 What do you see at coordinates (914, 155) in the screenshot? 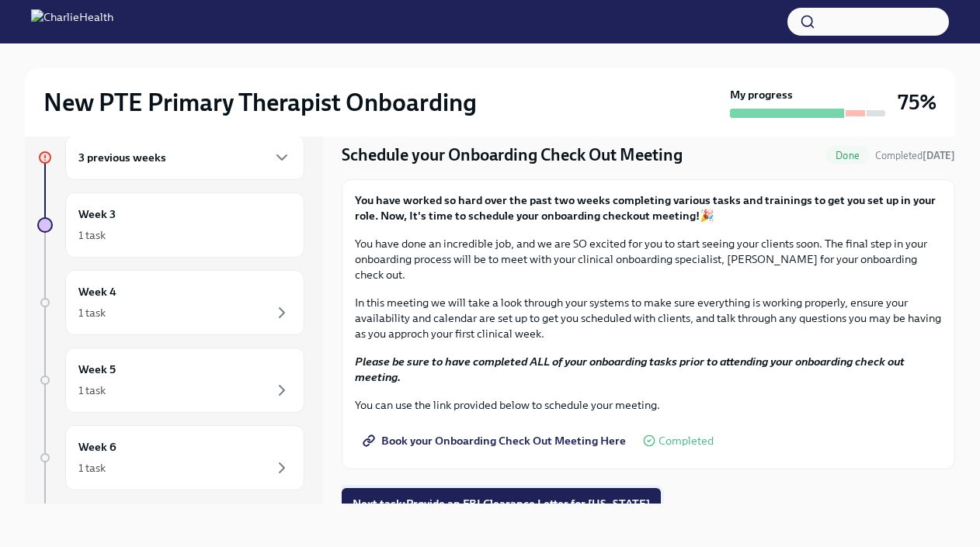
I see `span: October 10th, 2025 15:05` at bounding box center [914, 155].